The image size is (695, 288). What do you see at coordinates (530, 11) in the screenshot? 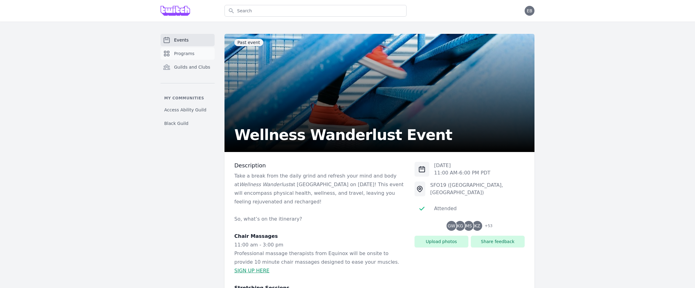
I see `span: EB` at bounding box center [530, 11].